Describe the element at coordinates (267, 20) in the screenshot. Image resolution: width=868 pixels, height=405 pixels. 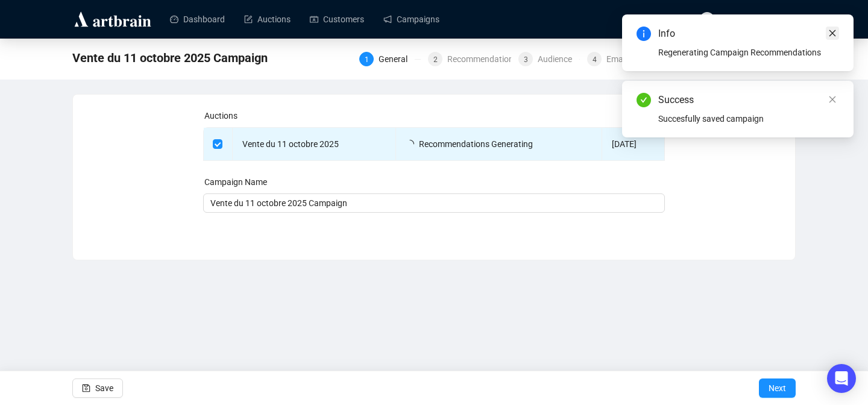
I see `a: Auctions` at that location.